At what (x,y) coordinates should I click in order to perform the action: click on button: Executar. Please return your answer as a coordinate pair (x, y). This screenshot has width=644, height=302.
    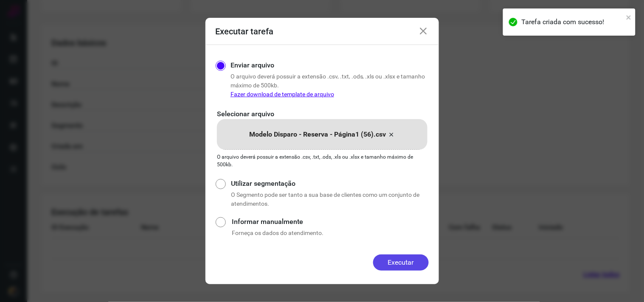
    Looking at the image, I should click on (400, 263).